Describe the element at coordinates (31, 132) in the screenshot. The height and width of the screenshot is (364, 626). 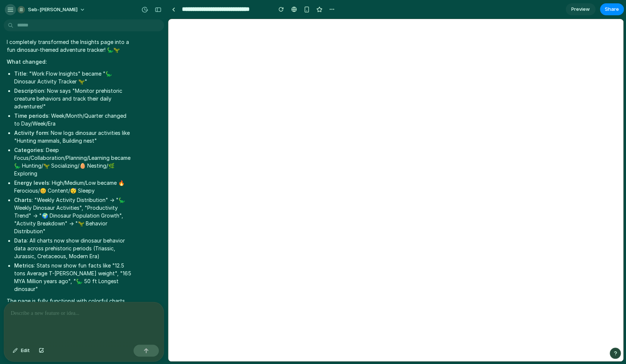
I see `strong: Activity form` at that location.